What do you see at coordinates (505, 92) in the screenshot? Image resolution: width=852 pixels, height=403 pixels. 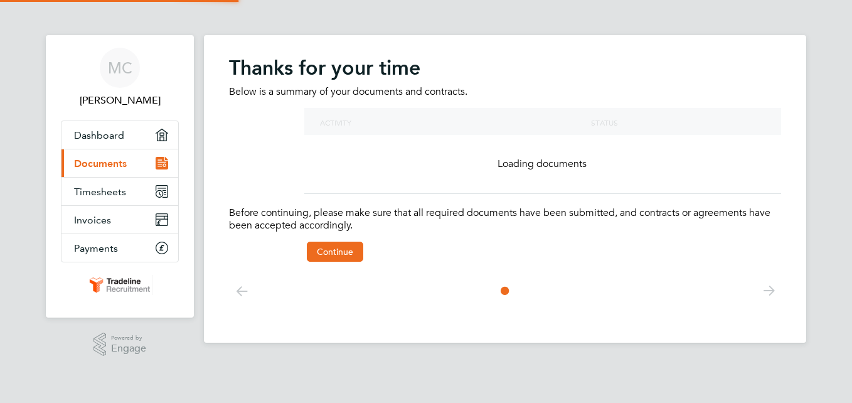 I see `p: Below is a summary of your documents and contracts.` at bounding box center [505, 92].